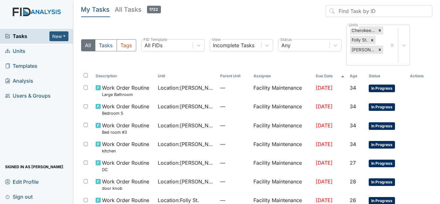 The width and height of the screenshot is (440, 204). Describe the element at coordinates (22, 182) in the screenshot. I see `span: Edit Profile` at that location.